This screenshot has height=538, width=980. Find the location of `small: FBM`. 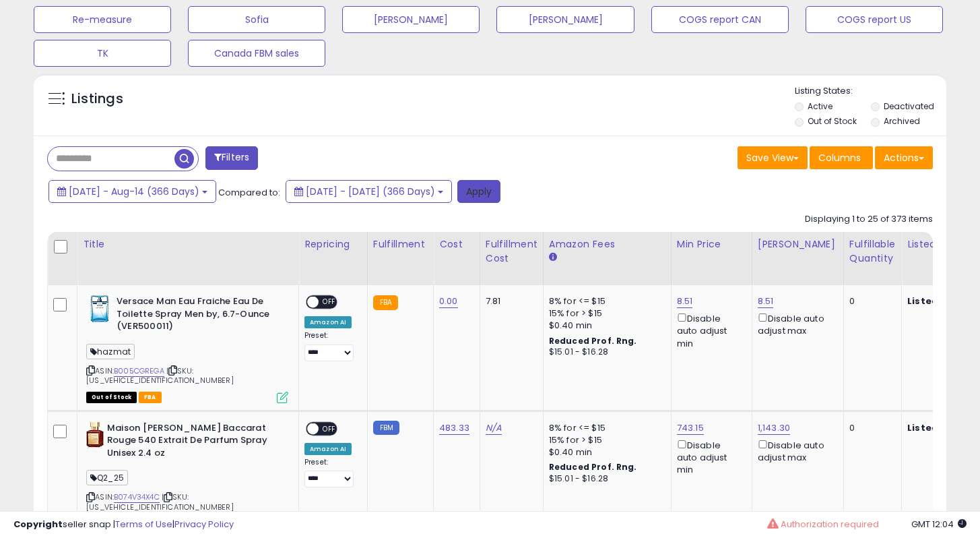

small: FBM is located at coordinates (386, 427).